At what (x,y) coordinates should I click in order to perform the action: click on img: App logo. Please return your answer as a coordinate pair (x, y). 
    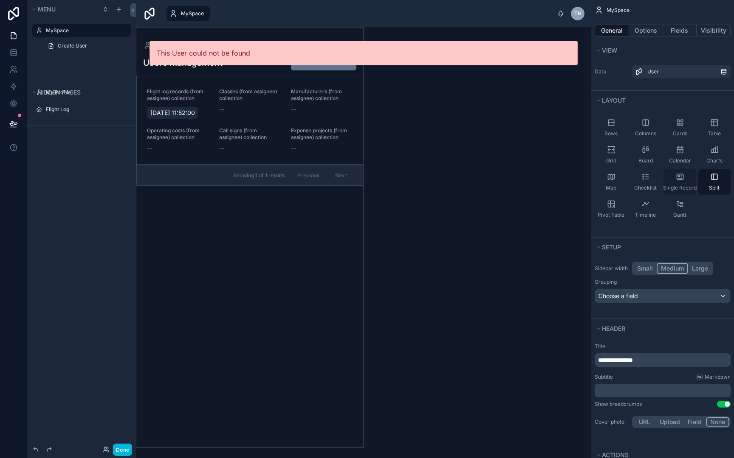
    Looking at the image, I should click on (149, 14).